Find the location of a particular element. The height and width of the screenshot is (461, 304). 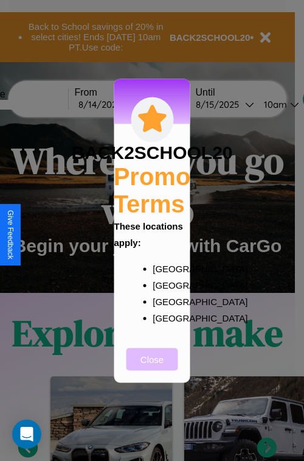

div: Give Feedback is located at coordinates (10, 234).